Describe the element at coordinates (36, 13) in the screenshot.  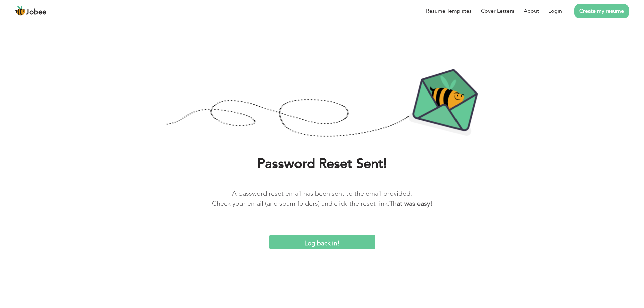
I see `span: Jobee` at that location.